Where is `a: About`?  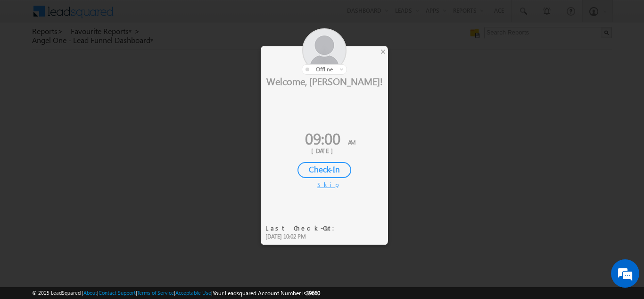
a: About is located at coordinates (90, 292).